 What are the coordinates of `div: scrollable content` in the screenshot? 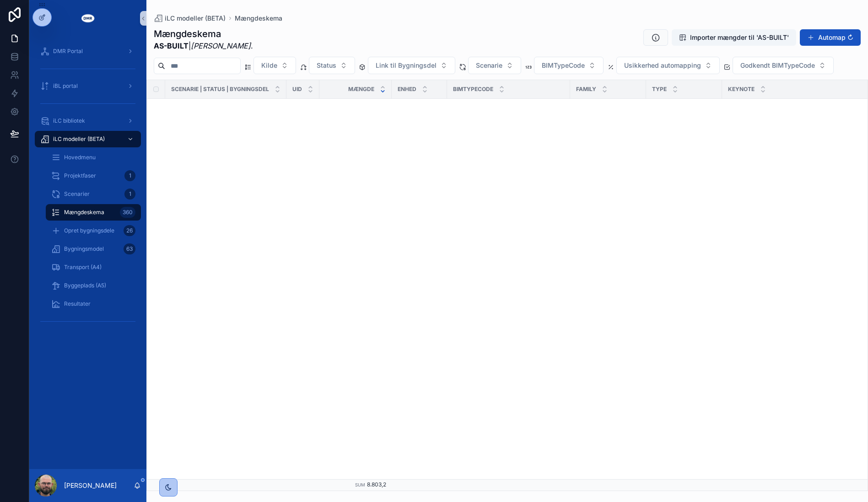 It's located at (88, 188).